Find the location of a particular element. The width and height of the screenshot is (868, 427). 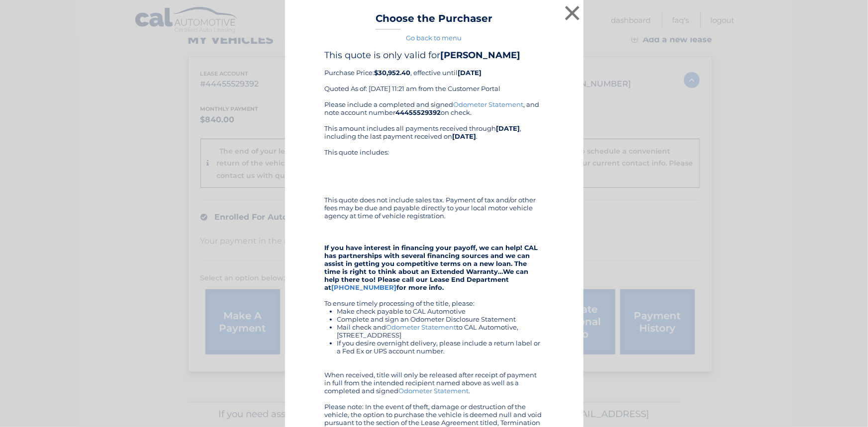

li: If you desire overnight delivery, please include a return label or a Fed Ex or UPS account number. is located at coordinates (440, 347).